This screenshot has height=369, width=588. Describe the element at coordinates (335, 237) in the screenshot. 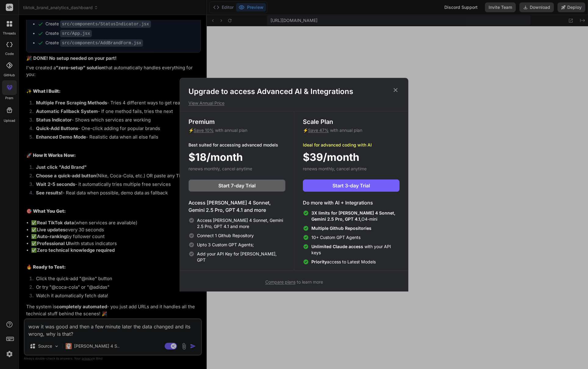

I see `span: 10+ Custom GPT Agents` at that location.